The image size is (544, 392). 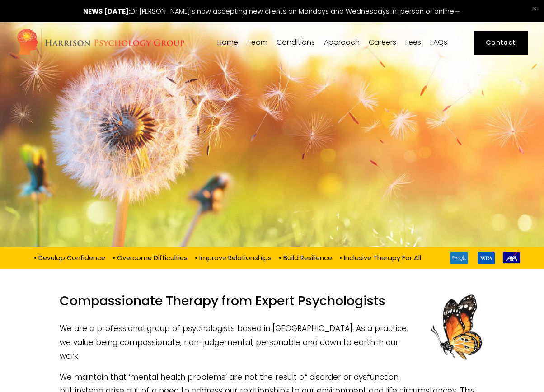 What do you see at coordinates (229, 257) in the screenshot?
I see `p: • Develop Confidence • Overcome Difficulties • Improve Relationships • Build Resilience • Inclusi...` at bounding box center [229, 257].